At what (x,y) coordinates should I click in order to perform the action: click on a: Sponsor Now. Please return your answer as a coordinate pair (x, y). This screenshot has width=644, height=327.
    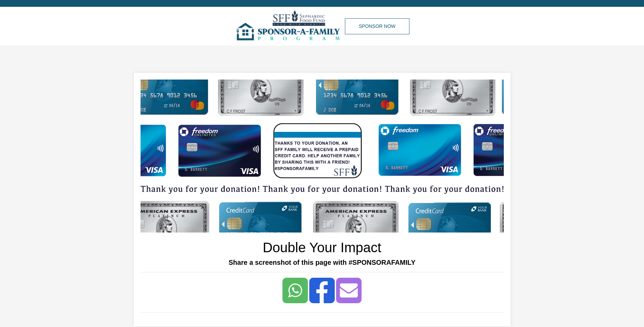
    Looking at the image, I should click on (377, 26).